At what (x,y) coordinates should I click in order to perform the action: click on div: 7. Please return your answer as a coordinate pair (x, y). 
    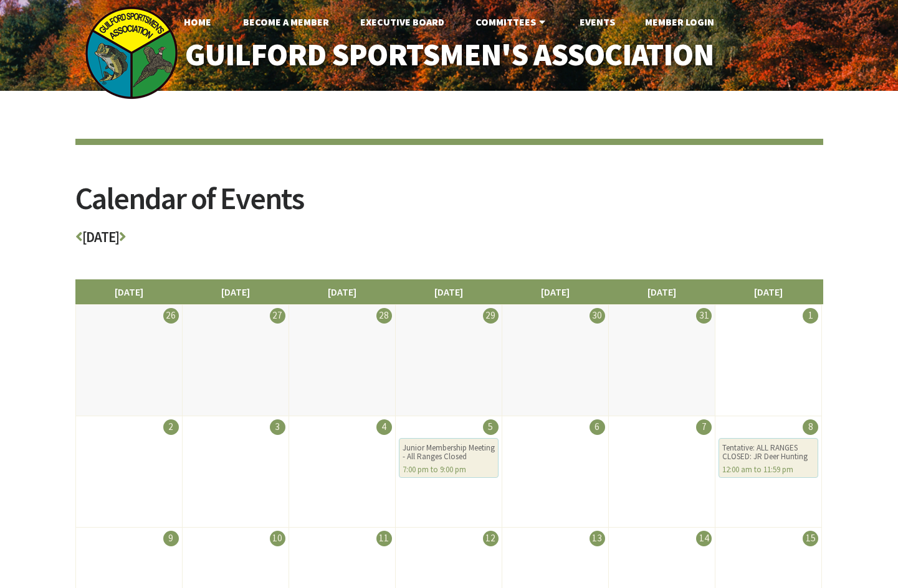
    Looking at the image, I should click on (704, 428).